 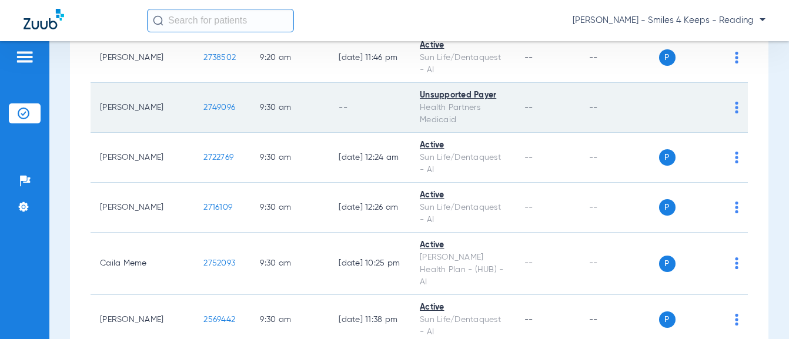 What do you see at coordinates (290, 58) in the screenshot?
I see `td: 9:20 AM` at bounding box center [290, 58].